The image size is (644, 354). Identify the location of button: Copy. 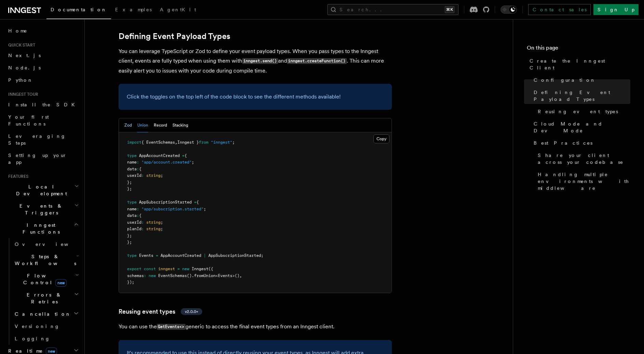
(381, 139).